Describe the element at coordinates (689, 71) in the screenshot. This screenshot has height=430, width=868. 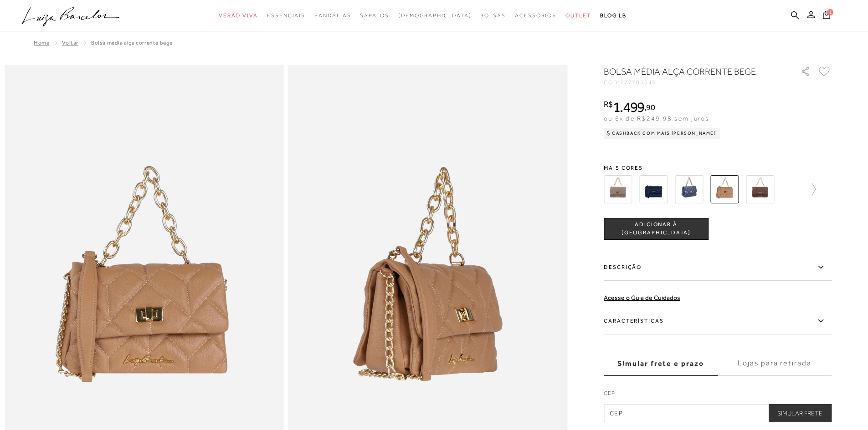
I see `h1: BOLSA MÉDIA ALÇA CORRENTE BEGE` at that location.